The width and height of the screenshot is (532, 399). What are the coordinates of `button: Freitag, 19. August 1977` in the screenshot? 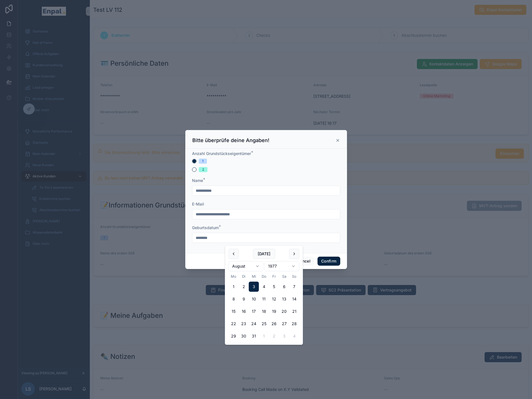 It's located at (274, 311).